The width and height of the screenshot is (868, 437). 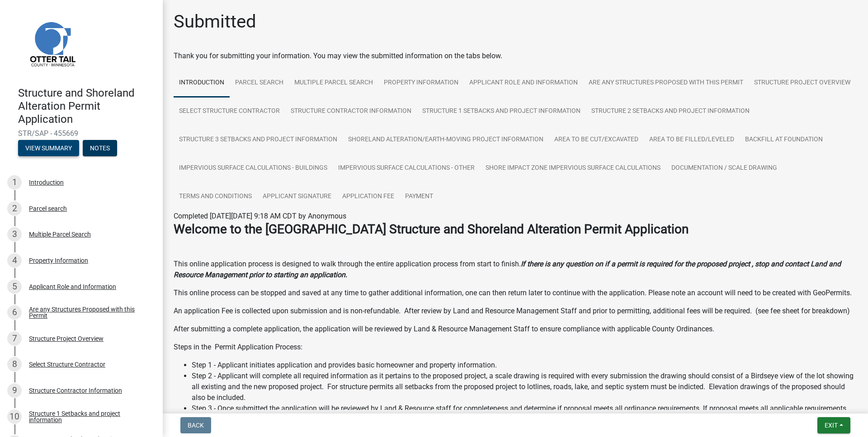 What do you see at coordinates (524, 387) in the screenshot?
I see `li: Step 2 - Applicant will complete all required information as it pertains to the proposed project,...` at bounding box center [524, 387].